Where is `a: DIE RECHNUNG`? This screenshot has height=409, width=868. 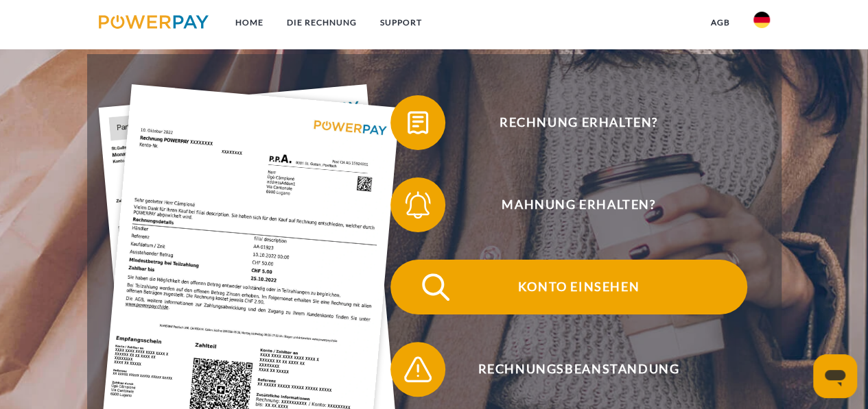
a: DIE RECHNUNG is located at coordinates (321, 23).